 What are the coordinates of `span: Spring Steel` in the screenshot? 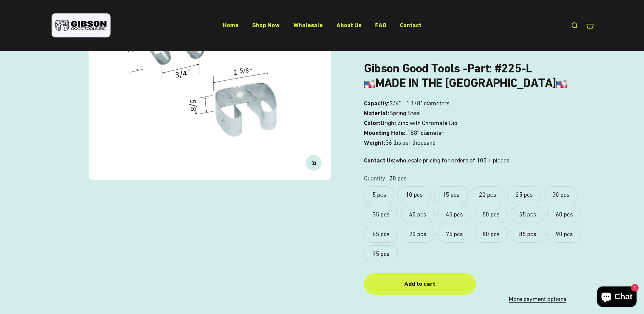 It's located at (405, 113).